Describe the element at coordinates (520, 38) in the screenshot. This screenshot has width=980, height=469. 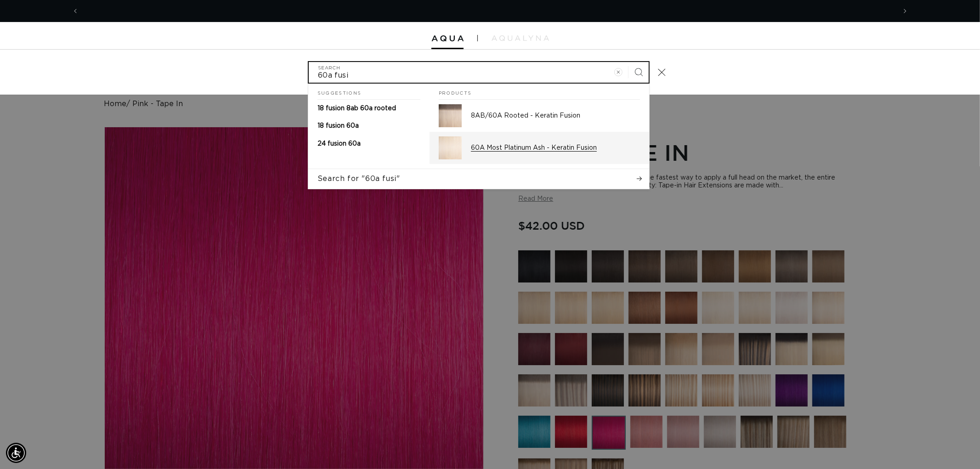
I see `img: aqualyna.com` at that location.